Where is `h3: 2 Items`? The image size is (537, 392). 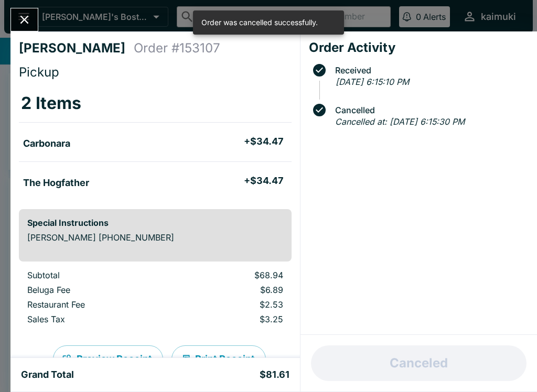
h3: 2 Items is located at coordinates (51, 103).